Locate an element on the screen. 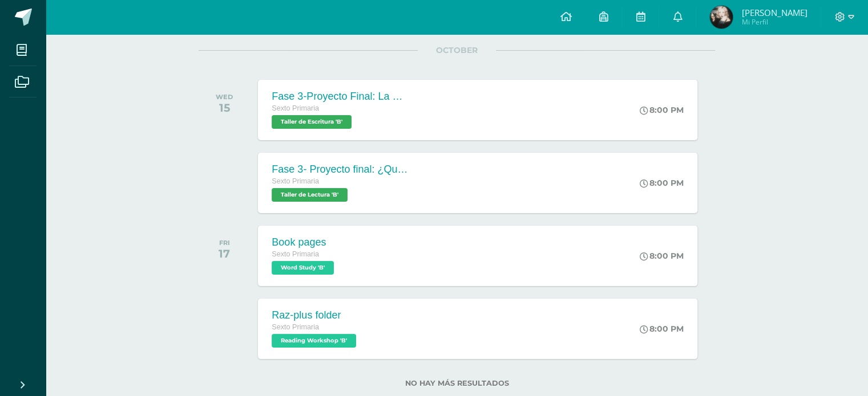  span: Reading Workshop 'B' is located at coordinates (314, 341).